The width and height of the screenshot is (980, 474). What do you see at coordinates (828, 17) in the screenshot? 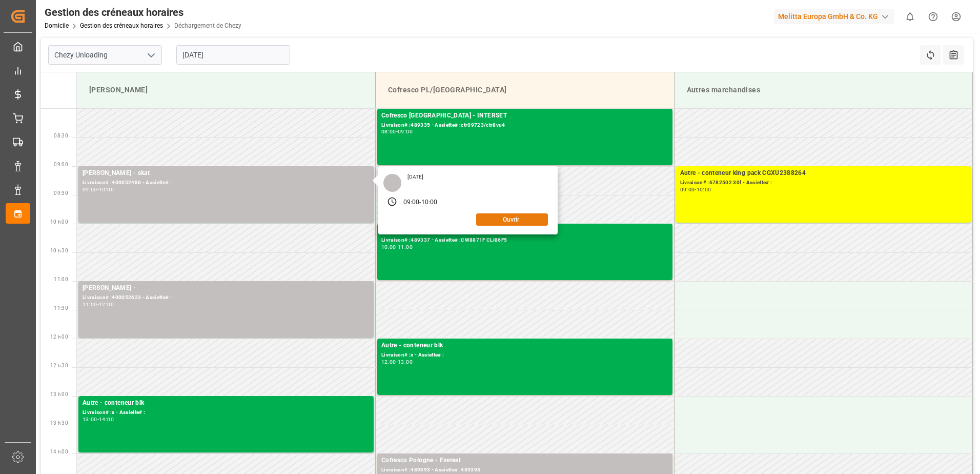
I see `font: Melitta Europa GmbH & Co. KG` at bounding box center [828, 17].